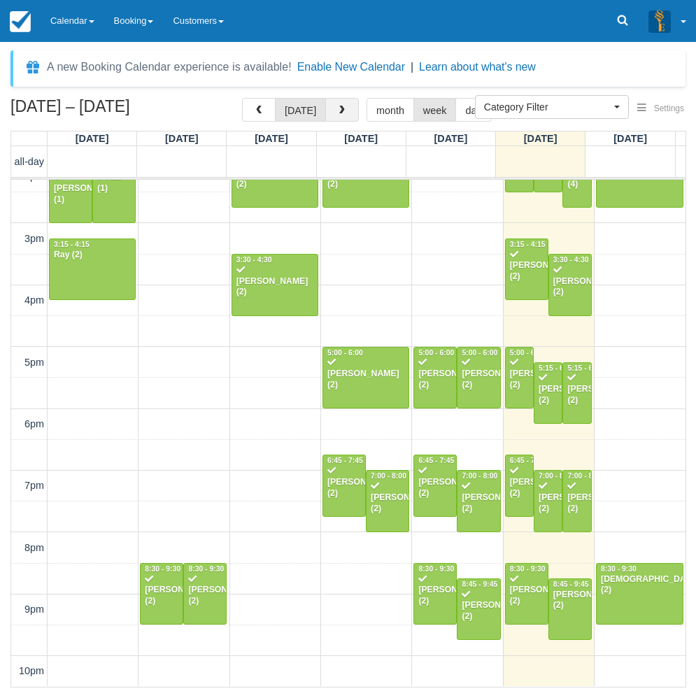  Describe the element at coordinates (34, 300) in the screenshot. I see `span: 4pm` at that location.